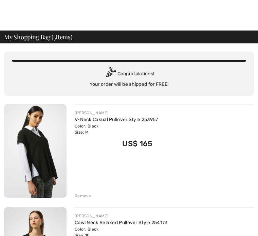 This screenshot has height=236, width=258. I want to click on img: Congratulation2.svg, so click(111, 74).